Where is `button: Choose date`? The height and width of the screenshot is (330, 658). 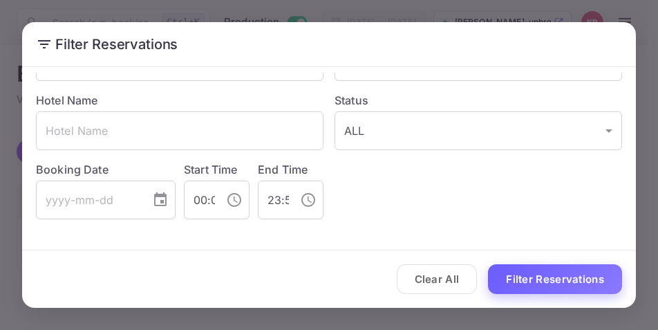
button: Choose date is located at coordinates (160, 200).